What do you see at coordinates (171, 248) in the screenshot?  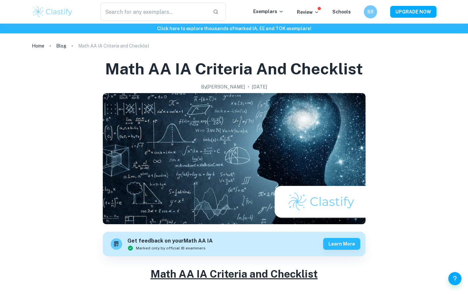 I see `span: Marked only by official IB examiners` at bounding box center [171, 248].